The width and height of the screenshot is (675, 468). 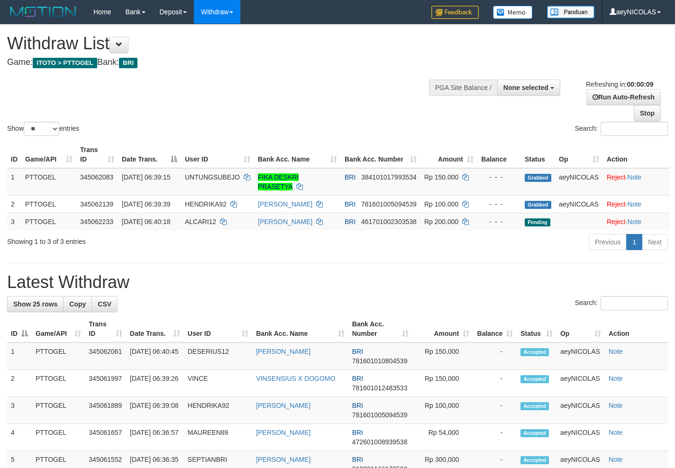 What do you see at coordinates (443, 437) in the screenshot?
I see `td: Rp 54,000` at bounding box center [443, 437].